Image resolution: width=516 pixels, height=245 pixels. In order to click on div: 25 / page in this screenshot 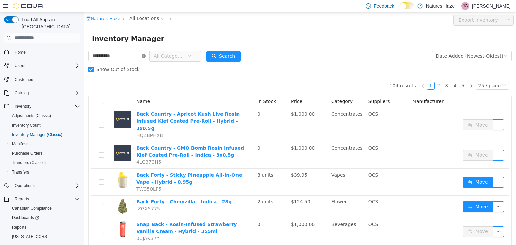, I will do `click(405, 73)`.